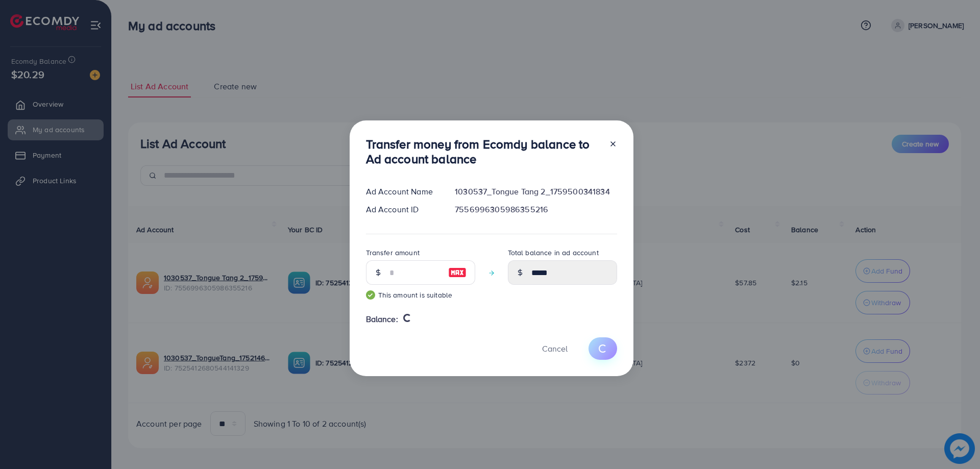 This screenshot has height=469, width=980. I want to click on label: Total balance in ad account, so click(553, 253).